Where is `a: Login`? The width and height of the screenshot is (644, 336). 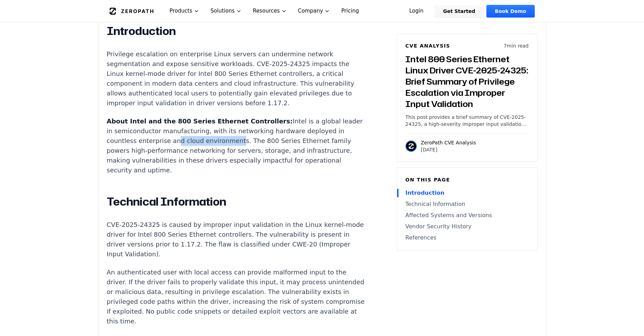 a: Login is located at coordinates (416, 11).